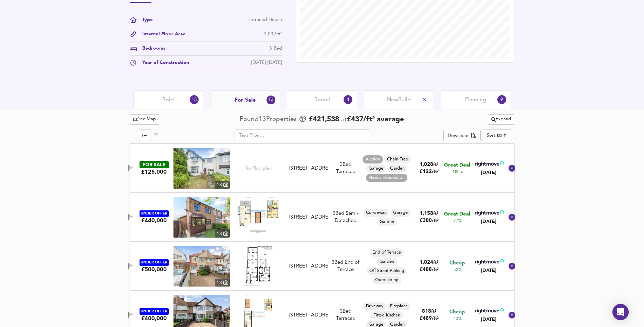 The width and height of the screenshot is (644, 327). Describe the element at coordinates (501, 119) in the screenshot. I see `button: Expand` at that location.